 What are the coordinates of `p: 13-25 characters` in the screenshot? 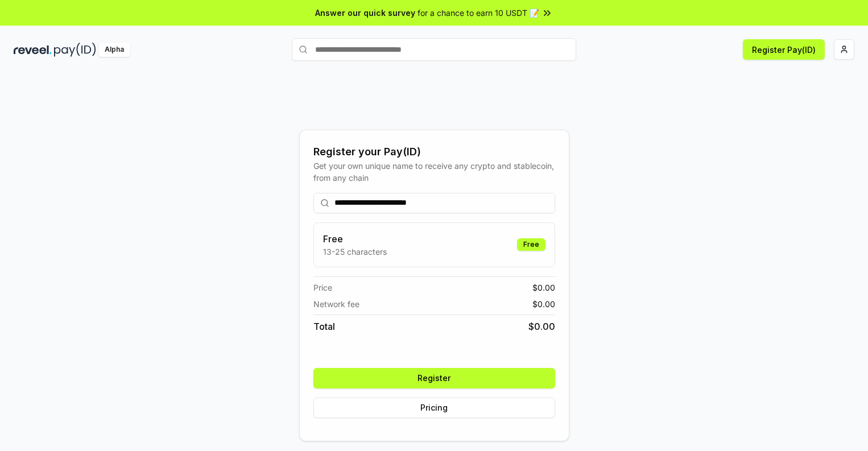 It's located at (355, 251).